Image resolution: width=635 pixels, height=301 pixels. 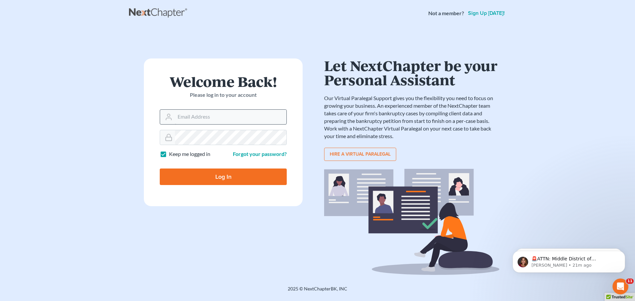 What do you see at coordinates (412, 117) in the screenshot?
I see `p: Our Virtual Paralegal Support gives you the flexibility you need to focus on growing your busines...` at bounding box center [412, 117].